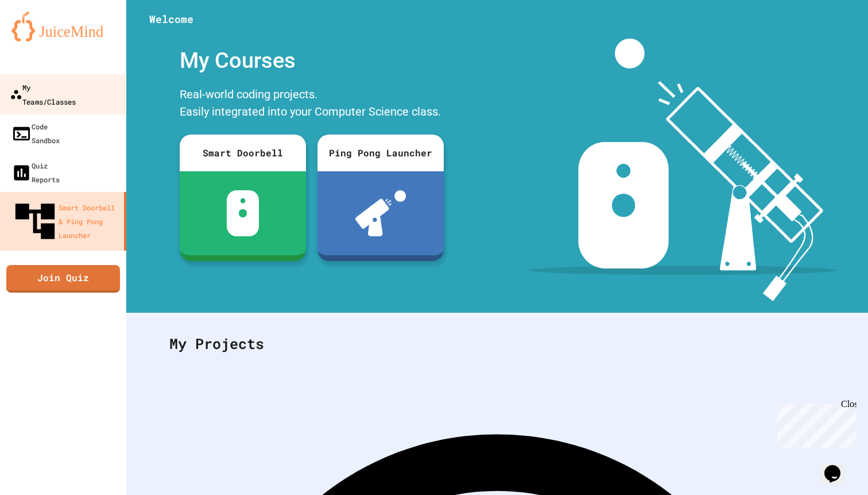 The height and width of the screenshot is (495, 868). What do you see at coordinates (380, 153) in the screenshot?
I see `div: Ping Pong Launcher` at bounding box center [380, 153].